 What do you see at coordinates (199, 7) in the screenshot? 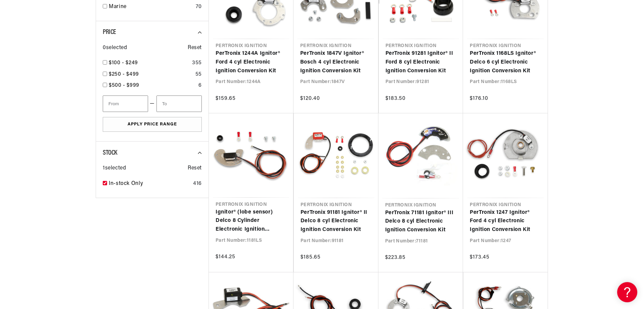
I see `div: 70` at bounding box center [199, 7].